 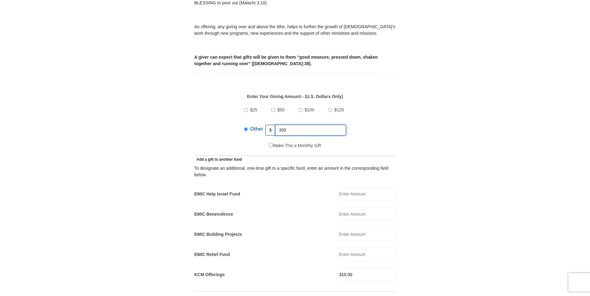 I want to click on span: $100, so click(x=309, y=110).